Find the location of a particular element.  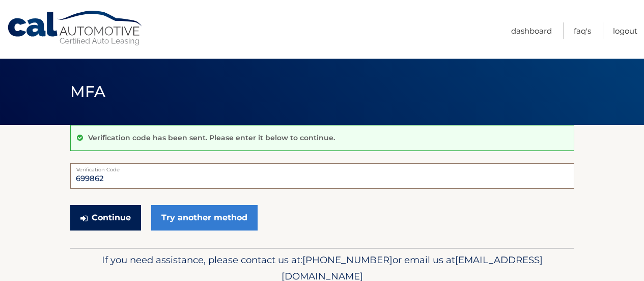

a: Cal Automotive is located at coordinates (75, 28).